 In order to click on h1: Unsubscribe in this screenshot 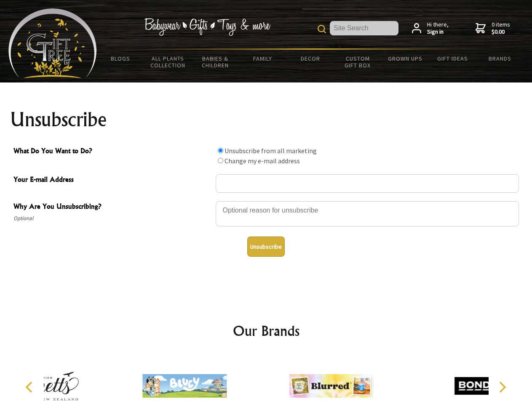, I will do `click(266, 119)`.